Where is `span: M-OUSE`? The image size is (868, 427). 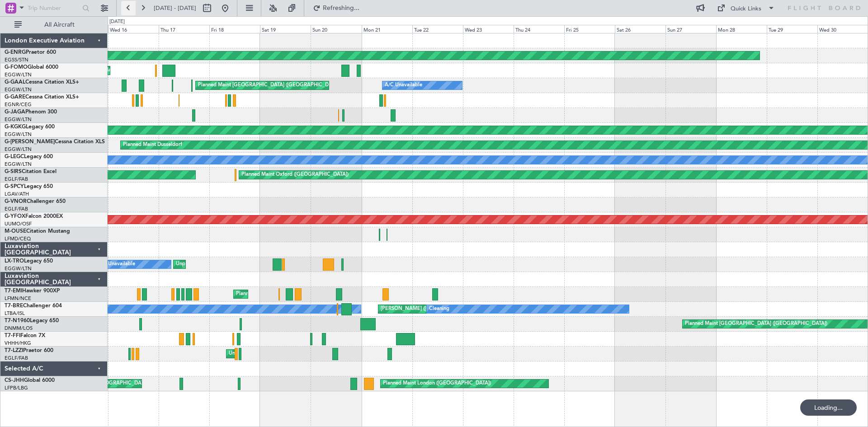 span: M-OUSE is located at coordinates (15, 231).